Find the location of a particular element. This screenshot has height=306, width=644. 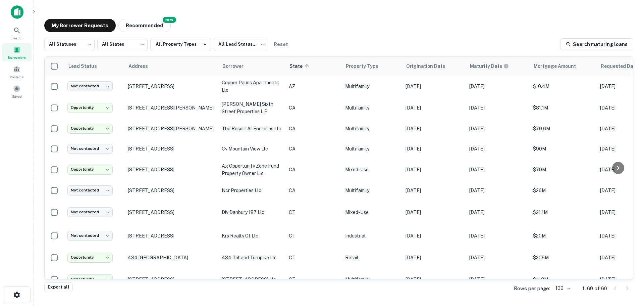

p: copper palms apartments llc is located at coordinates (252, 86).